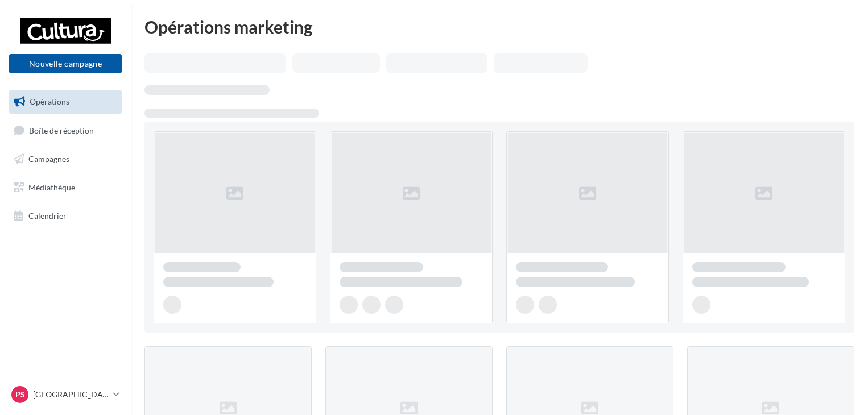  Describe the element at coordinates (65, 64) in the screenshot. I see `button: Nouvelle campagne` at that location.